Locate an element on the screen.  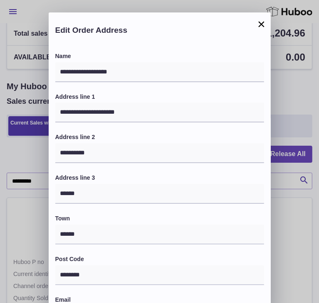
h2: Edit Order Address is located at coordinates (159, 32).